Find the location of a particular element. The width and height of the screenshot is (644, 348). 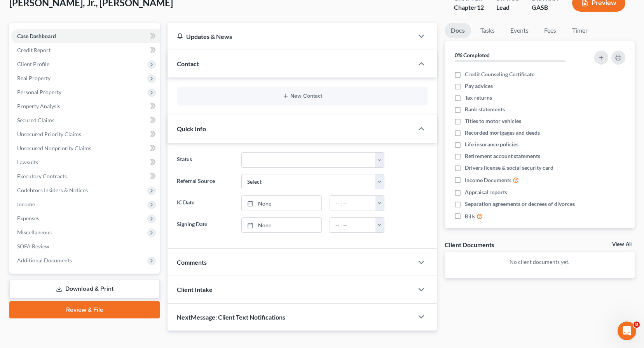

span: Real Property is located at coordinates (34, 78).